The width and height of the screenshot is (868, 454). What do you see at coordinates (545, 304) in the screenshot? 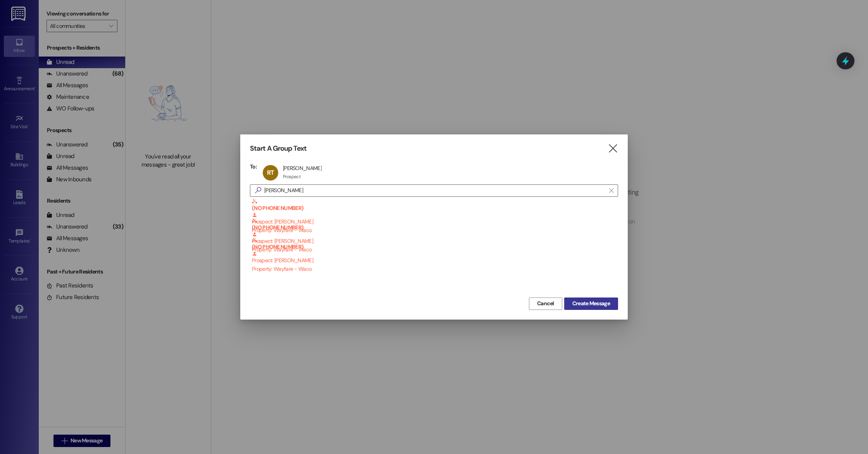
I see `span: Cancel` at bounding box center [545, 304].